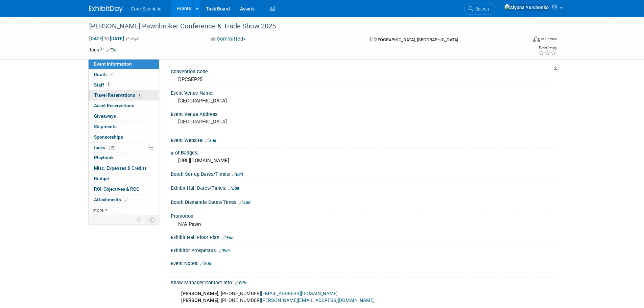  Describe the element at coordinates (522, 40) in the screenshot. I see `div: Event Format` at that location.